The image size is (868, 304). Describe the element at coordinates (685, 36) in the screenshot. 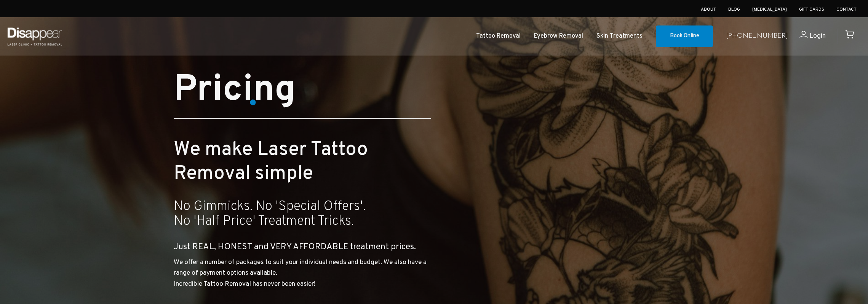

I see `a: Book Online` at that location.